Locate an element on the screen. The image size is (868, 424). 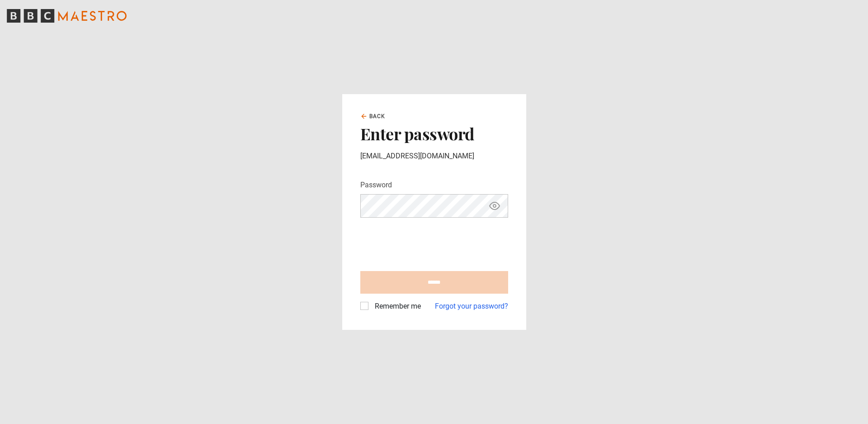
svg: BBC Maestro is located at coordinates (66, 16).